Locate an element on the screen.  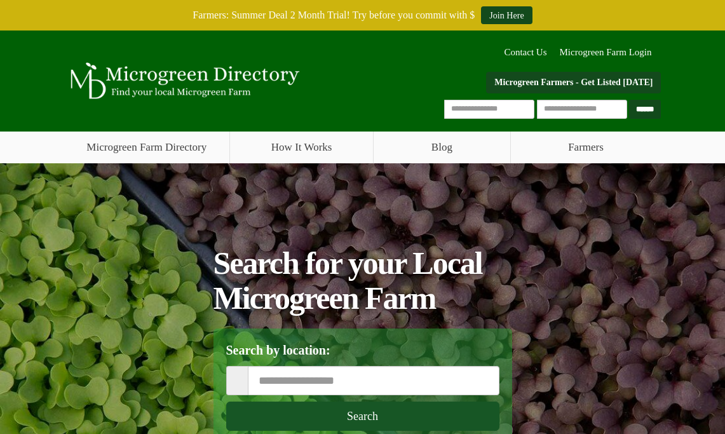
button: Search is located at coordinates (363, 416).